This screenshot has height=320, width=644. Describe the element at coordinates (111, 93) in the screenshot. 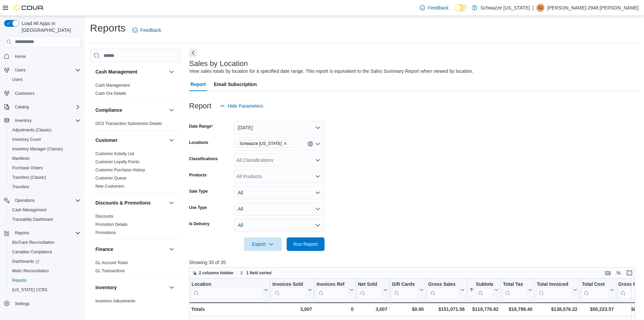

I see `span: Cash Out Details` at that location.